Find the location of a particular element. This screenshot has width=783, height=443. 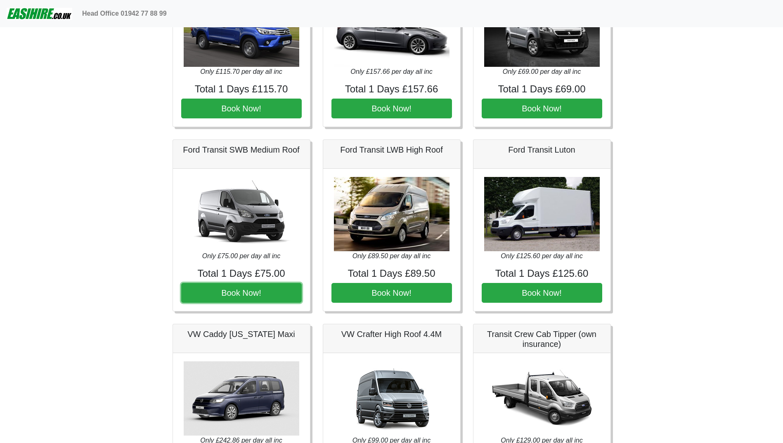

i: Only £125.60 per day all inc is located at coordinates (541, 256).